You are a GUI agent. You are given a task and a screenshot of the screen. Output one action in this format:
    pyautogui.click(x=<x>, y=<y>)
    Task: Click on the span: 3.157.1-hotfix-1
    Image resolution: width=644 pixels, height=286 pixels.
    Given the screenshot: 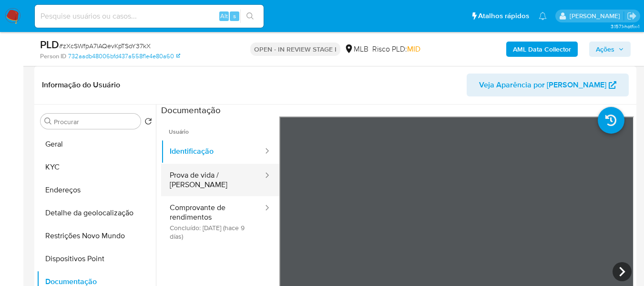 What is the action you would take?
    pyautogui.click(x=625, y=26)
    